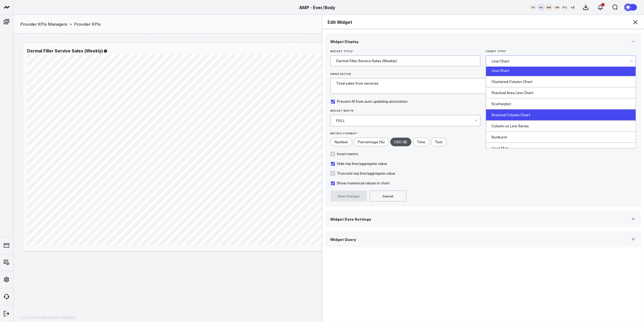 Image resolution: width=644 pixels, height=322 pixels. Describe the element at coordinates (406, 61) in the screenshot. I see `input: Enter your widget title` at that location.